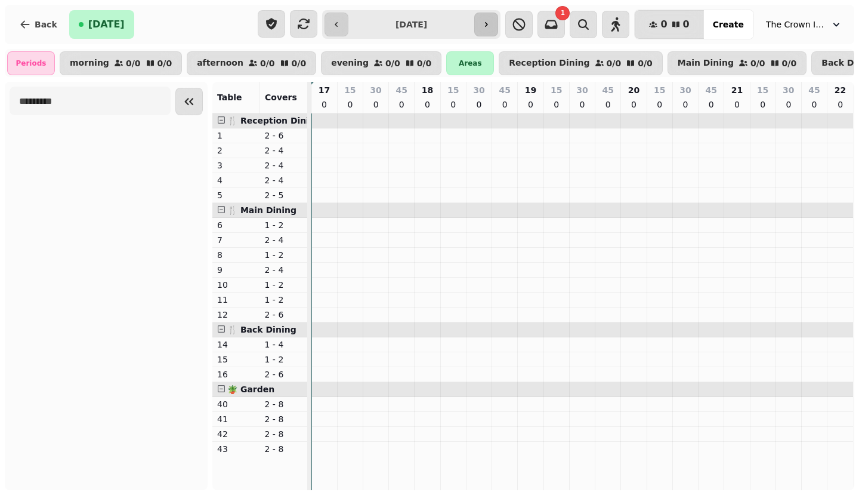 The width and height of the screenshot is (859, 495). I want to click on p: 9, so click(236, 270).